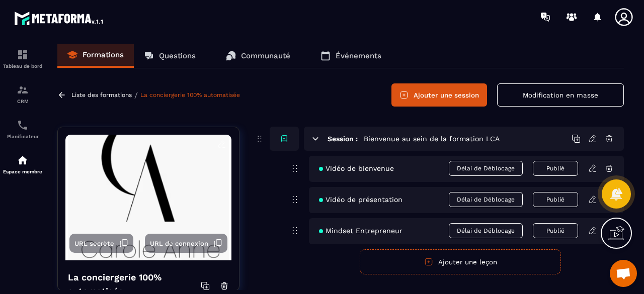 This screenshot has width=644, height=294. I want to click on p: Formations, so click(103, 55).